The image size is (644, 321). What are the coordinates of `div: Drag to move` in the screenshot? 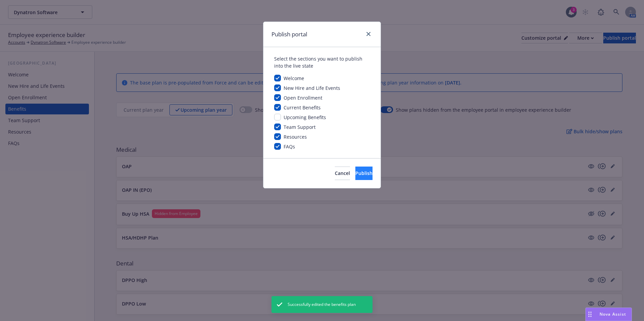 It's located at (590, 314).